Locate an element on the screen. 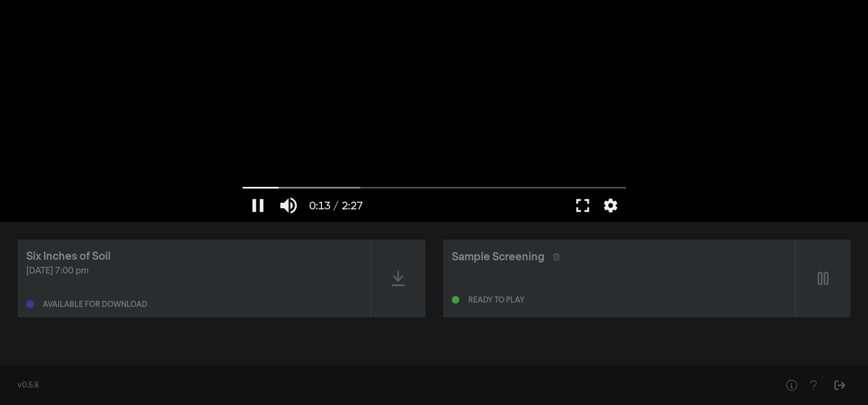  button: Pause is located at coordinates (258, 205).